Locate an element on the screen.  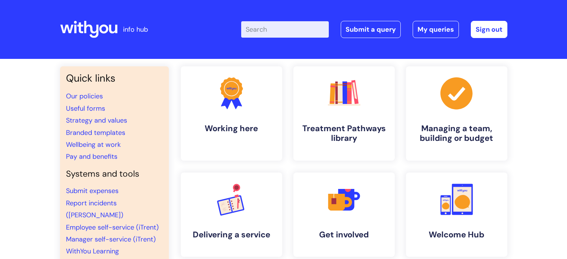
a: Manager self-service (iTrent) is located at coordinates (111, 239).